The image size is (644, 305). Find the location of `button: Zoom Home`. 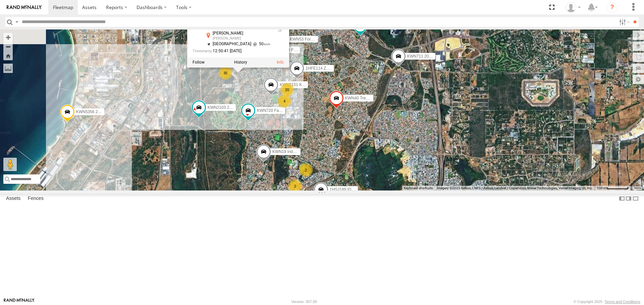

button: Zoom Home is located at coordinates (8, 56).